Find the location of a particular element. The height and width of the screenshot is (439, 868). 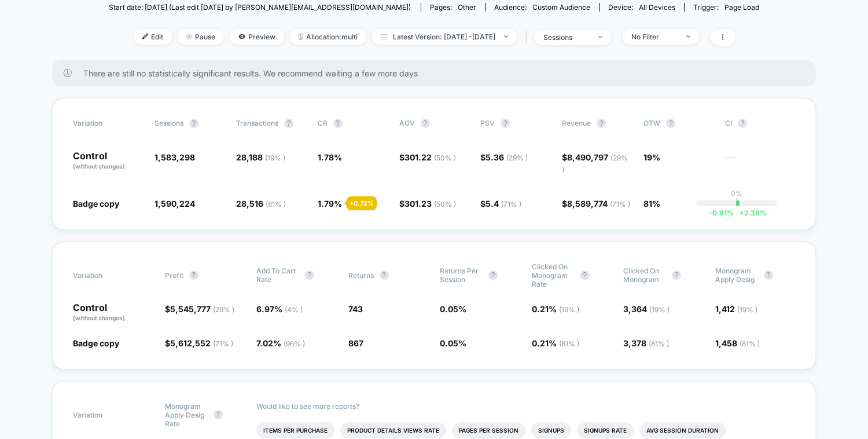

span: 1,458 is located at coordinates (737, 343).